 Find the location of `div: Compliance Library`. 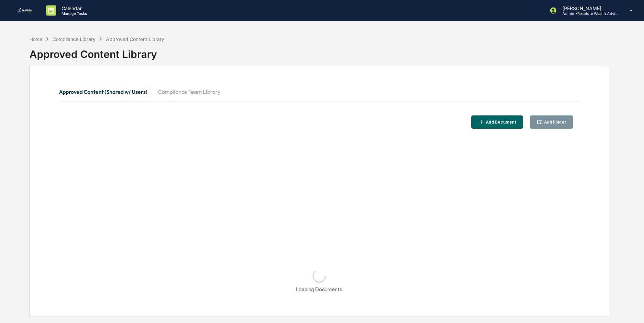

div: Compliance Library is located at coordinates (74, 39).